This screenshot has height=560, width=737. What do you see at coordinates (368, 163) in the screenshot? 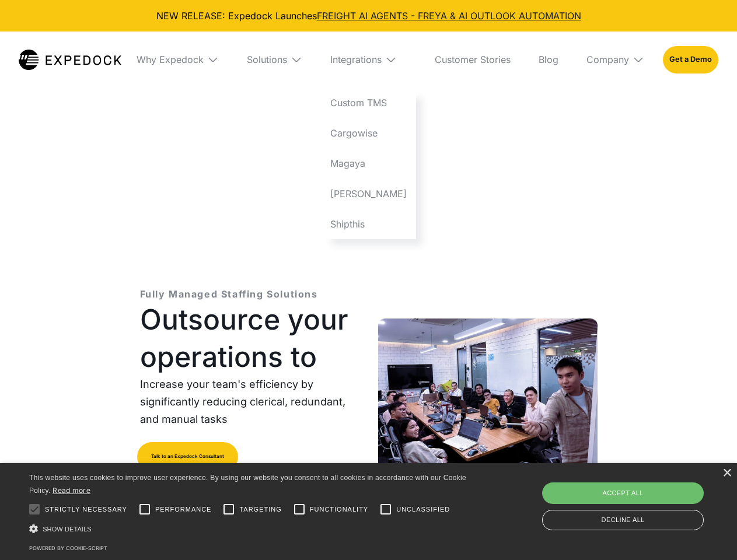
I see `a: Magaya` at bounding box center [368, 163].